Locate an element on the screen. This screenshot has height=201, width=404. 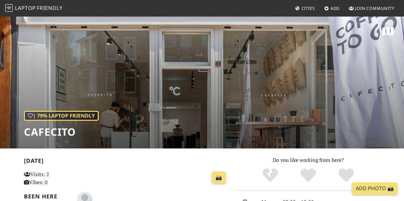
div: | 79% Laptop Friendly is located at coordinates (61, 116).